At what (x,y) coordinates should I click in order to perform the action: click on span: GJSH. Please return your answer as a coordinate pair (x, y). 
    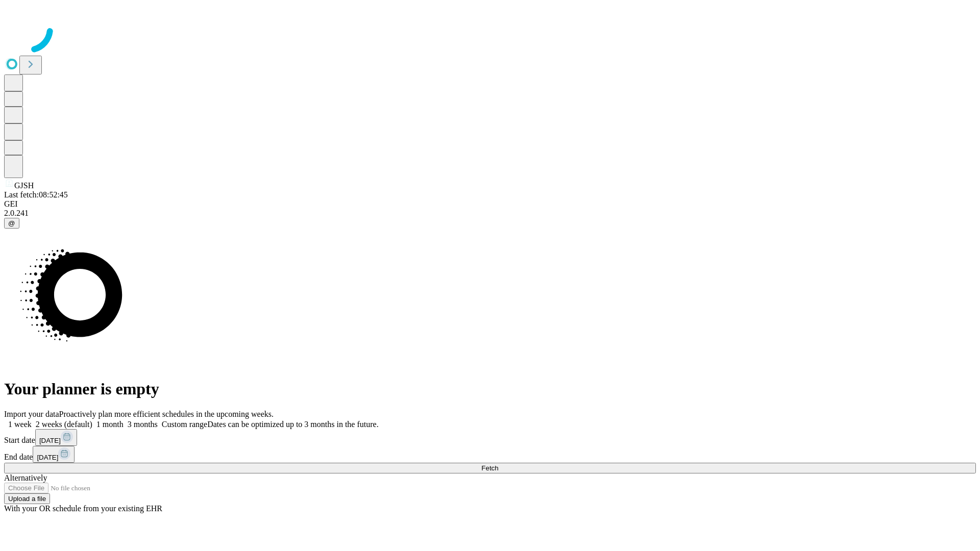
    Looking at the image, I should click on (24, 185).